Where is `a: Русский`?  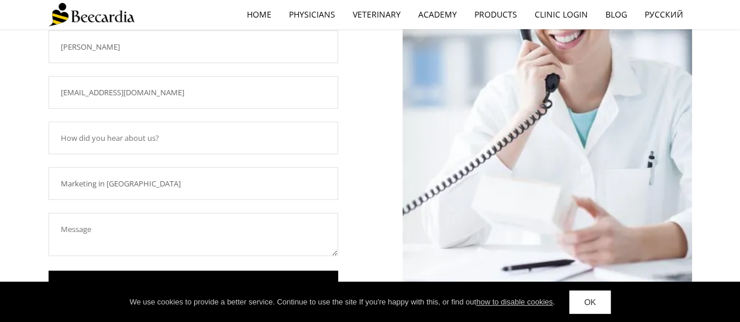 a: Русский is located at coordinates (664, 15).